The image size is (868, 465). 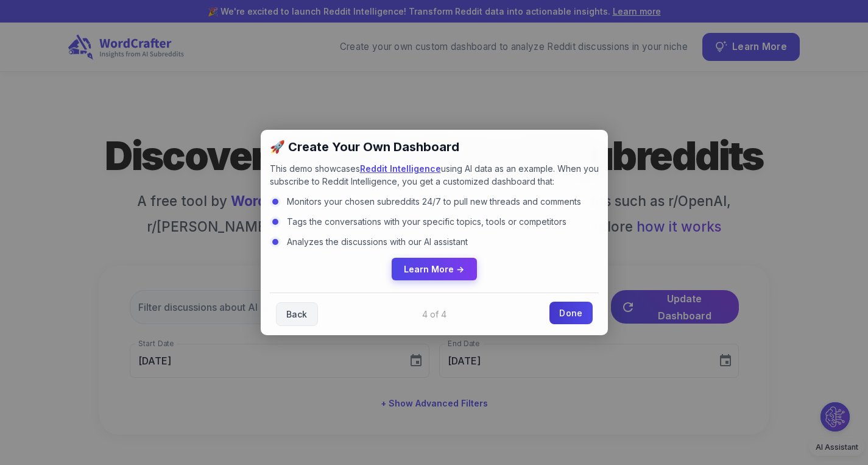 I want to click on a: Reddit Intelligence, so click(x=400, y=168).